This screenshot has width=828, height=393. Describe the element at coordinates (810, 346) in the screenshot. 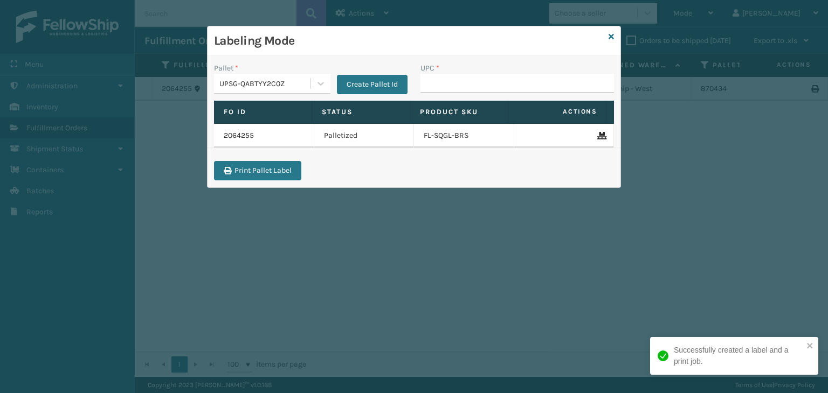

I see `button: close` at that location.